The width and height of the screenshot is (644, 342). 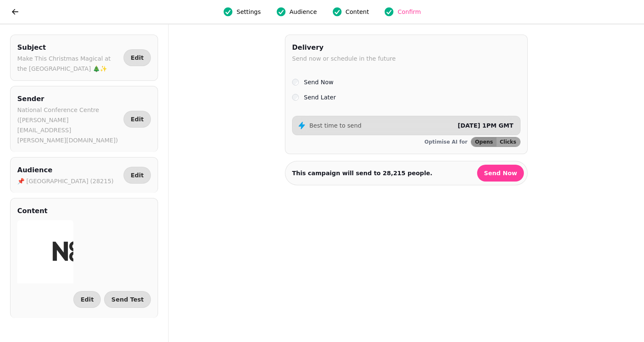 What do you see at coordinates (65, 170) in the screenshot?
I see `h2: Audience` at bounding box center [65, 170].